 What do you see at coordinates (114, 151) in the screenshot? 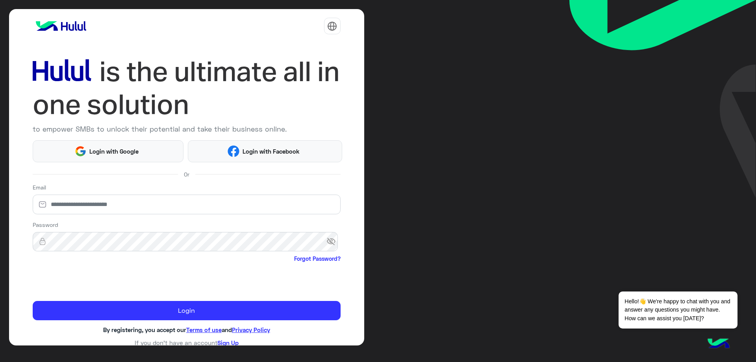
I see `span: Login with Google` at bounding box center [114, 151].